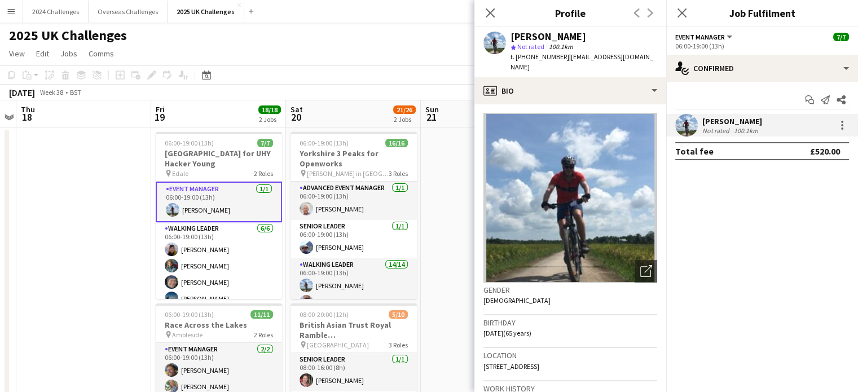 The image size is (858, 392). I want to click on button: 2025 UK Challenges, so click(206, 11).